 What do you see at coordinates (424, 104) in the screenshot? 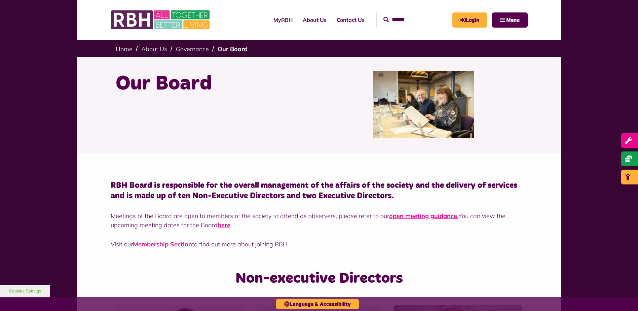
I see `img: RBH Board 1` at bounding box center [424, 104].